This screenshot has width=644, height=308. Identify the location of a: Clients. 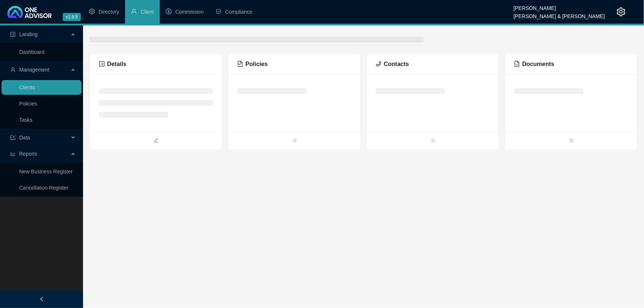
(27, 88).